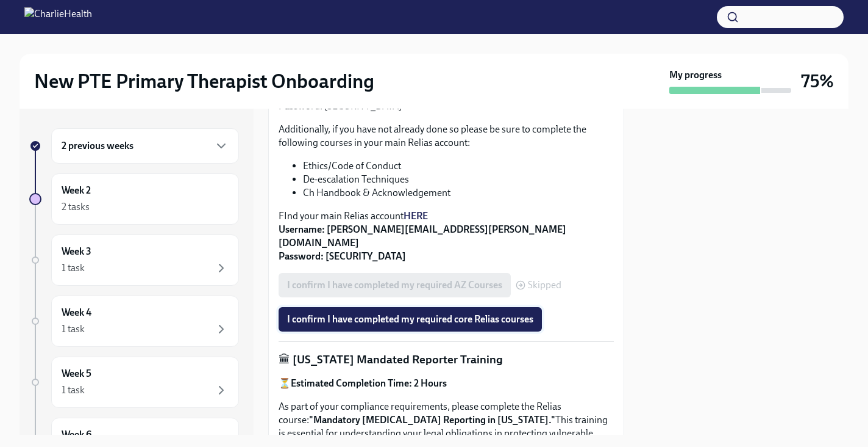 This screenshot has height=447, width=868. Describe the element at coordinates (76, 374) in the screenshot. I see `h6: Week 5` at that location.